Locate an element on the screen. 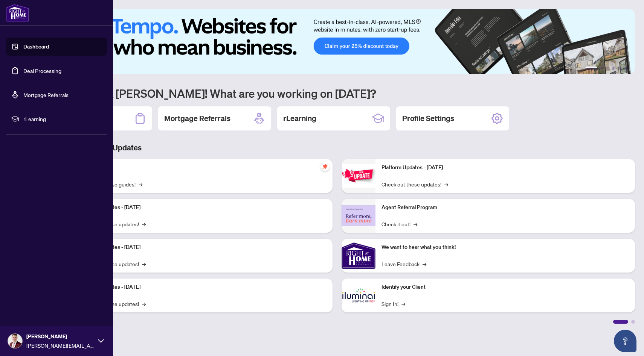 The image size is (644, 356). button: 5 is located at coordinates (620, 68).